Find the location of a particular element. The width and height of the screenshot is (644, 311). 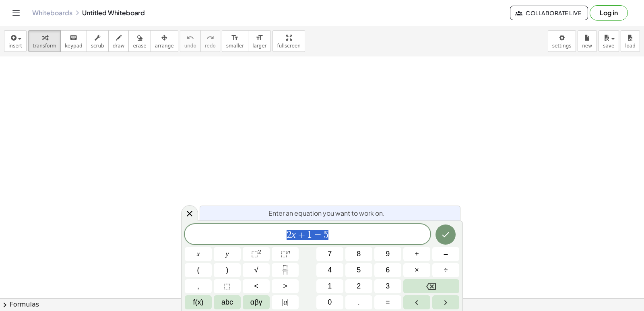

span: 7 is located at coordinates (330, 254).